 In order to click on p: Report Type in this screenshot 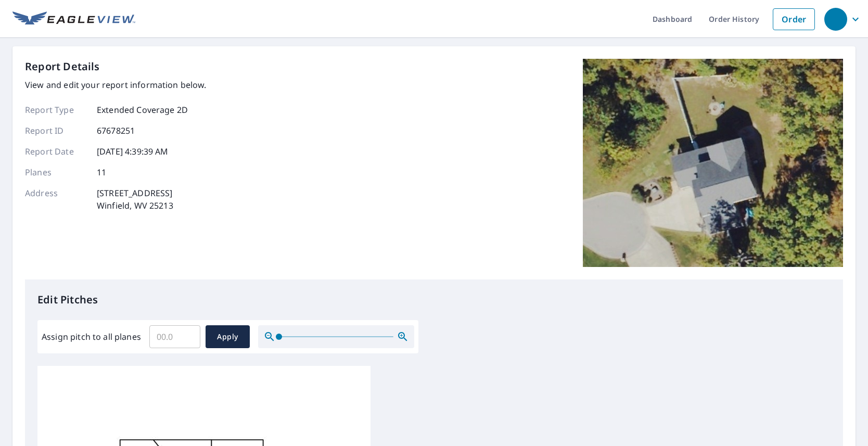, I will do `click(56, 110)`.